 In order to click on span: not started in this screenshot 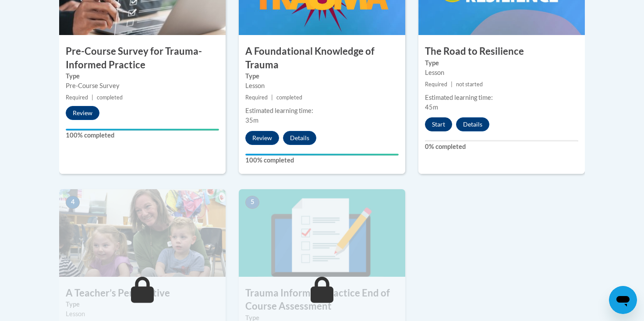, I will do `click(469, 84)`.